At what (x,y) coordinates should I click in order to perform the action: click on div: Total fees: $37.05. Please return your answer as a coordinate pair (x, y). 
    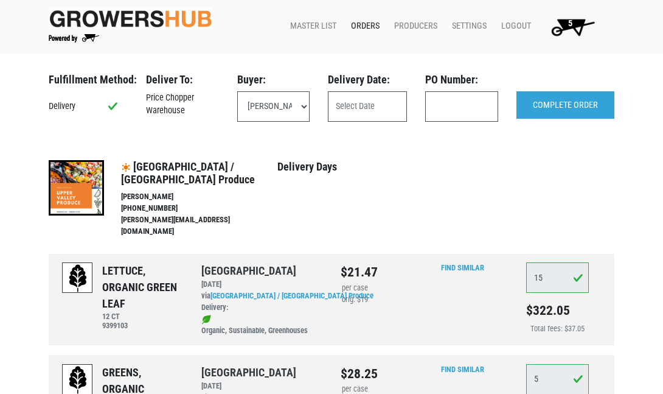
    Looking at the image, I should click on (557, 329).